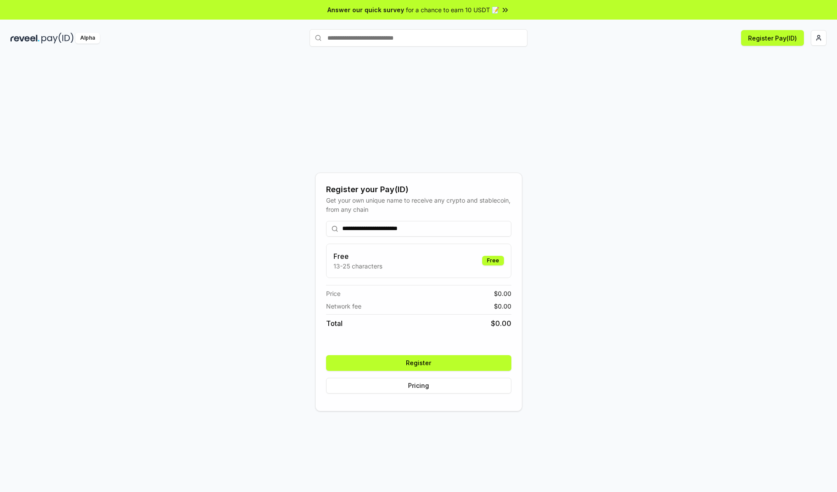 The image size is (837, 492). What do you see at coordinates (773, 38) in the screenshot?
I see `button: Register Pay(ID)` at bounding box center [773, 38].